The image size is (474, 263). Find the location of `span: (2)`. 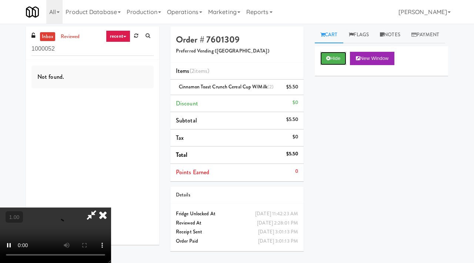

span: (2) is located at coordinates (270, 87).